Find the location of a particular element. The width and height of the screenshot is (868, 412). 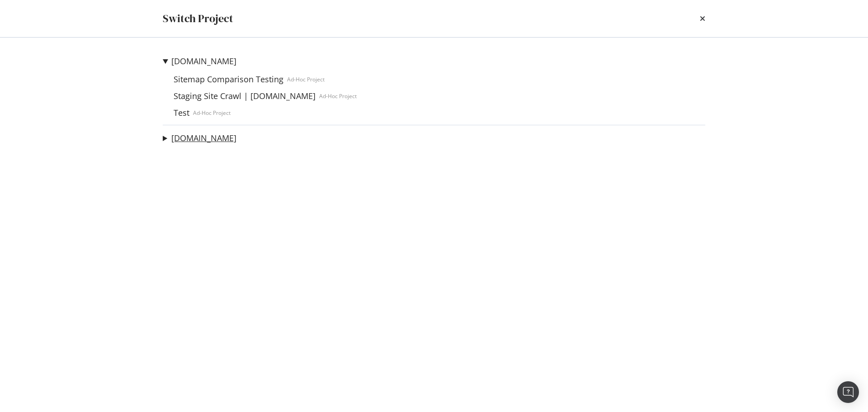

a: Sitemap Comparison Testing is located at coordinates (228, 79).